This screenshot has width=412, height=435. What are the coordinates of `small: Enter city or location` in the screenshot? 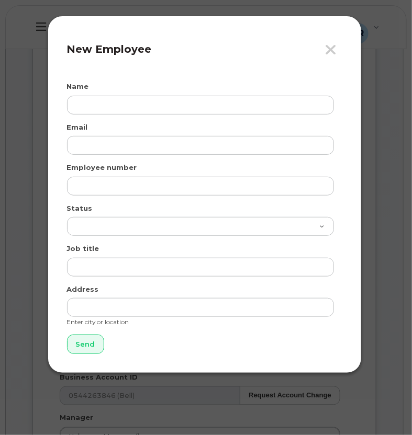 It's located at (98, 322).